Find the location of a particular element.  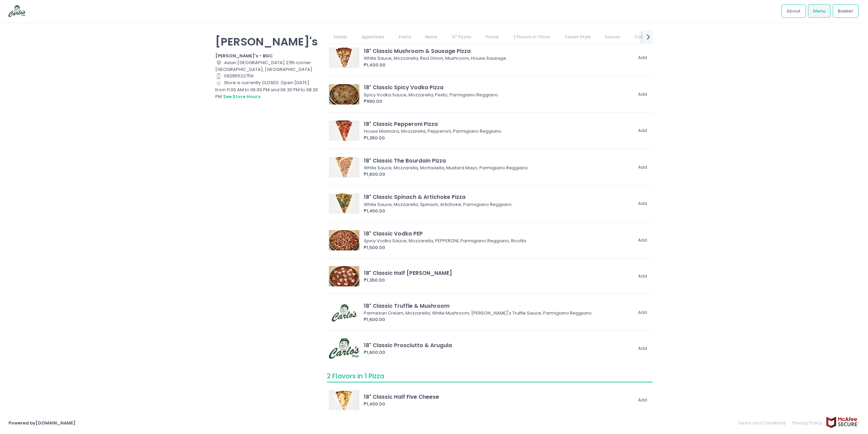

img: 18" Classic Spinach & Artichoke Pizza is located at coordinates (344, 204).